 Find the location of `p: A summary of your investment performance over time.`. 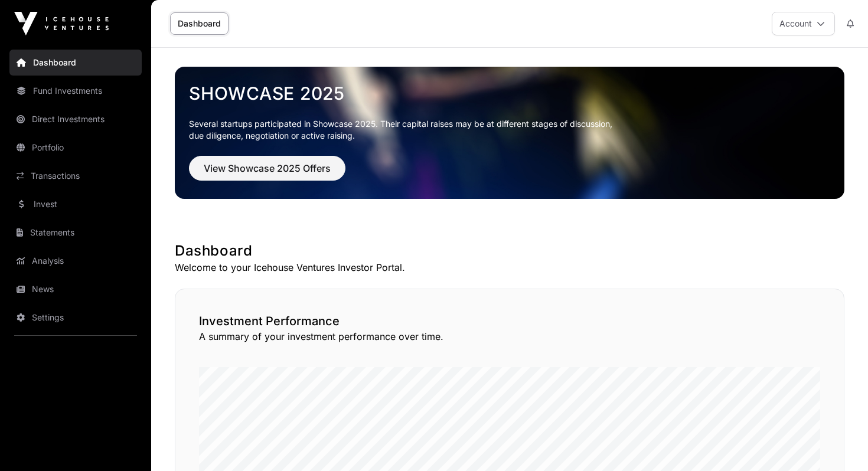

p: A summary of your investment performance over time. is located at coordinates (510, 337).